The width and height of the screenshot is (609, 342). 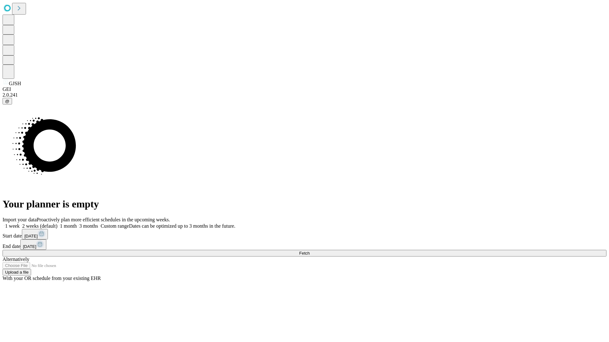 What do you see at coordinates (304, 253) in the screenshot?
I see `button: Fetch` at bounding box center [304, 253].